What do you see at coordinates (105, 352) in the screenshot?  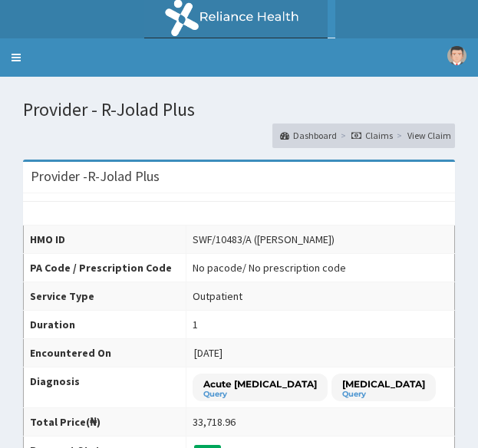 I see `th: Encountered On` at bounding box center [105, 352].